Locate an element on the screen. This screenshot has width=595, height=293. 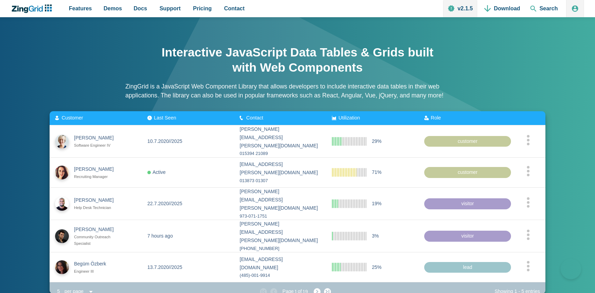
div: 013873 01307 is located at coordinates (280, 181).